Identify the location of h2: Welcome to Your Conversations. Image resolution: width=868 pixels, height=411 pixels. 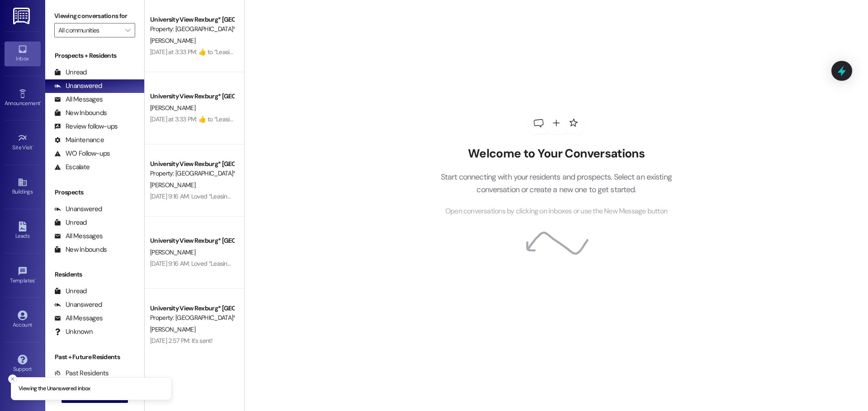
(556, 154).